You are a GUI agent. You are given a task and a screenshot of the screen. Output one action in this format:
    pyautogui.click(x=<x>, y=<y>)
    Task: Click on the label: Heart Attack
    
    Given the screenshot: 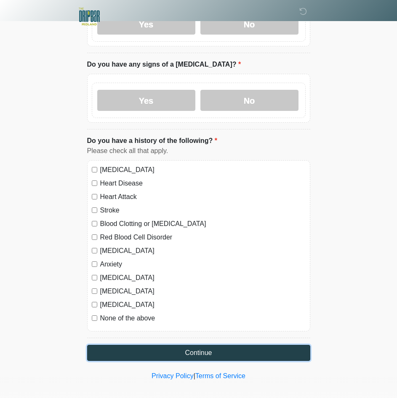 What is the action you would take?
    pyautogui.click(x=203, y=197)
    